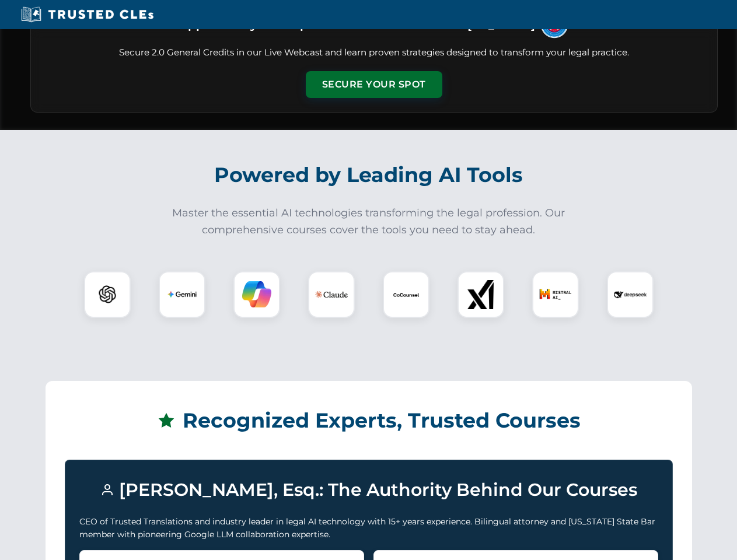  I want to click on div: Copilot, so click(257, 295).